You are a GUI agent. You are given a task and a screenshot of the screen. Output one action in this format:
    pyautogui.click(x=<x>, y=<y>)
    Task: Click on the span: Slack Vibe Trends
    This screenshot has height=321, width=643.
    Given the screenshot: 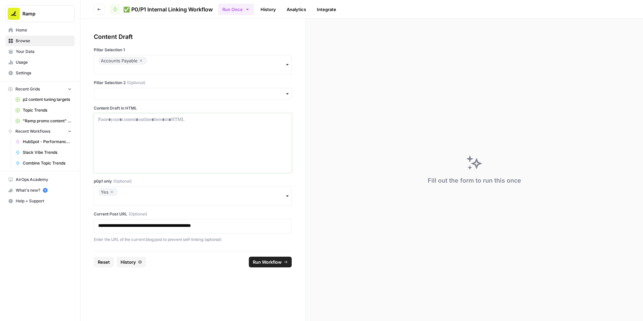 What is the action you would take?
    pyautogui.click(x=47, y=152)
    